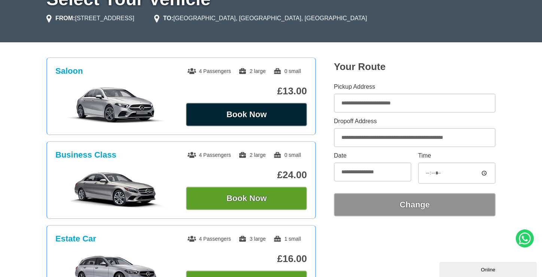 This screenshot has width=542, height=277. What do you see at coordinates (252, 239) in the screenshot?
I see `span: 3 large` at bounding box center [252, 239].